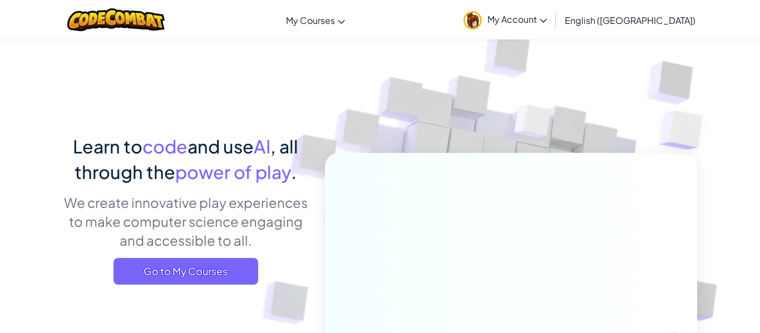 The width and height of the screenshot is (760, 333). Describe the element at coordinates (220, 146) in the screenshot. I see `span: and use` at that location.